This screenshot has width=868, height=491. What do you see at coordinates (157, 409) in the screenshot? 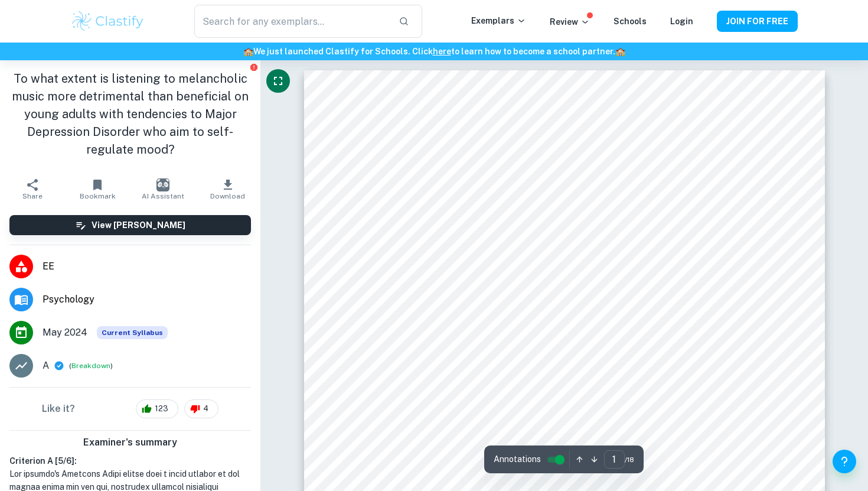
I see `div: 123` at bounding box center [157, 409].